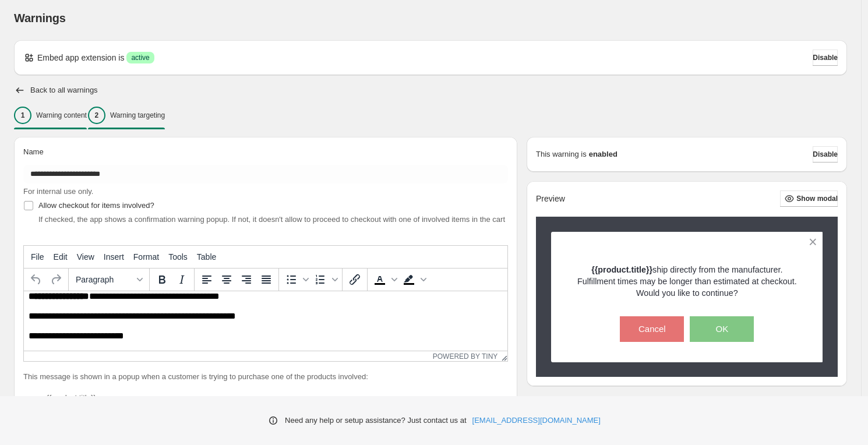 This screenshot has height=445, width=868. Describe the element at coordinates (126, 115) in the screenshot. I see `button: 2Warning targeting` at that location.